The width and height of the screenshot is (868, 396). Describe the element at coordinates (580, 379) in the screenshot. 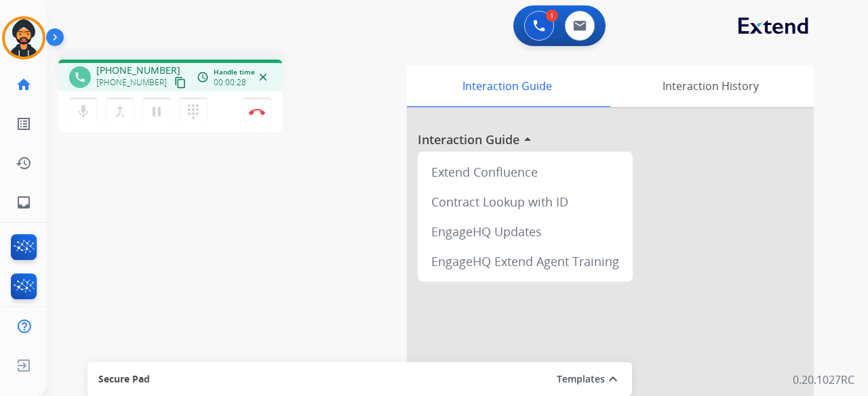

I see `button: Templates` at that location.